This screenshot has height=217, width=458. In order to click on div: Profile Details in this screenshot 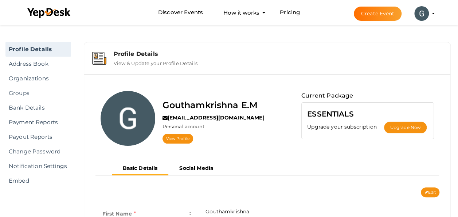, I will do `click(278, 54)`.